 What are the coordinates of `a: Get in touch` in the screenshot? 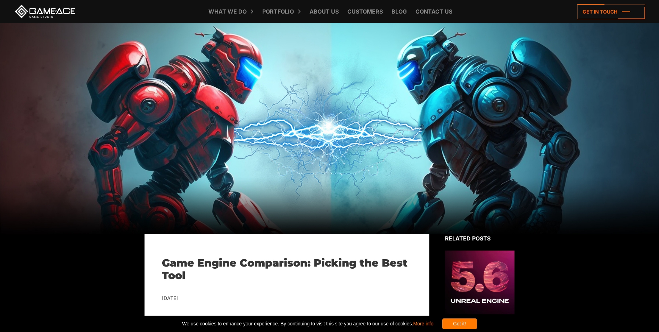 It's located at (611, 11).